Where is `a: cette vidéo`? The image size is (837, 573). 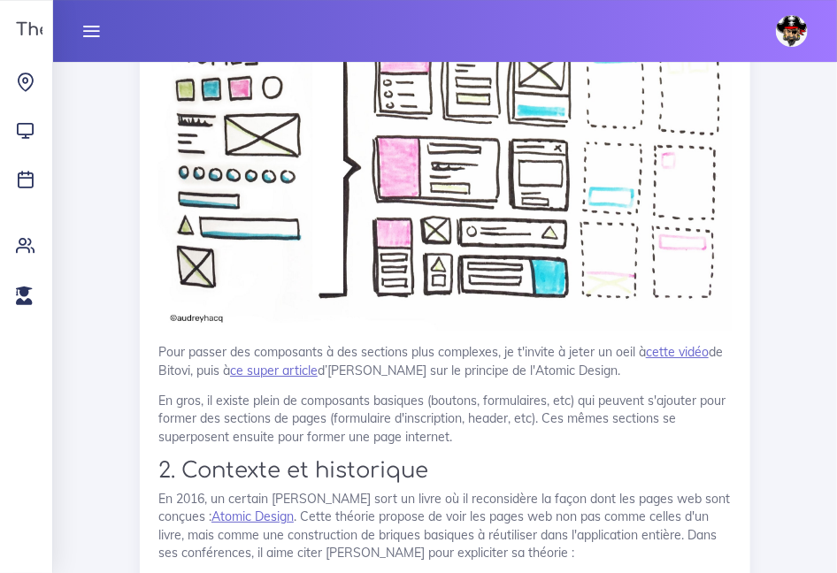
a: cette vidéo is located at coordinates (677, 352).